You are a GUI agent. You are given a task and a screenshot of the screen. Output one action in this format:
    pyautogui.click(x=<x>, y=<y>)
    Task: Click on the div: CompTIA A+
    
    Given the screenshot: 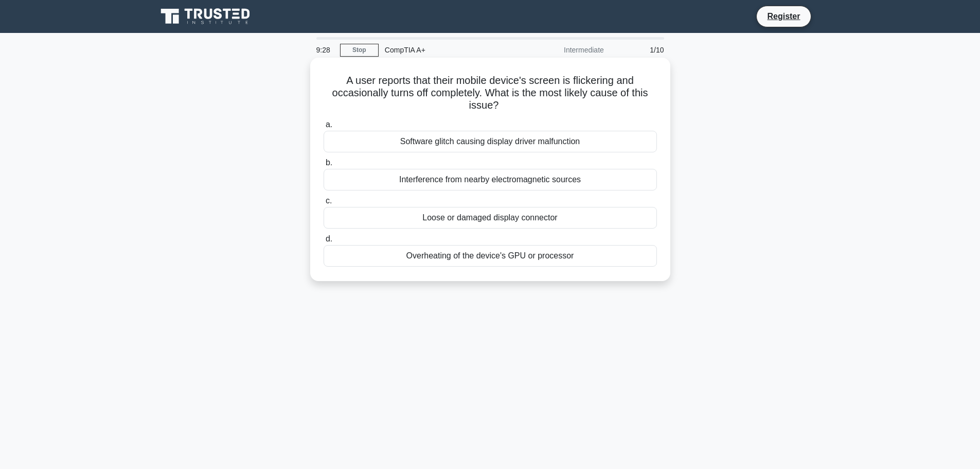 What is the action you would take?
    pyautogui.click(x=449, y=50)
    